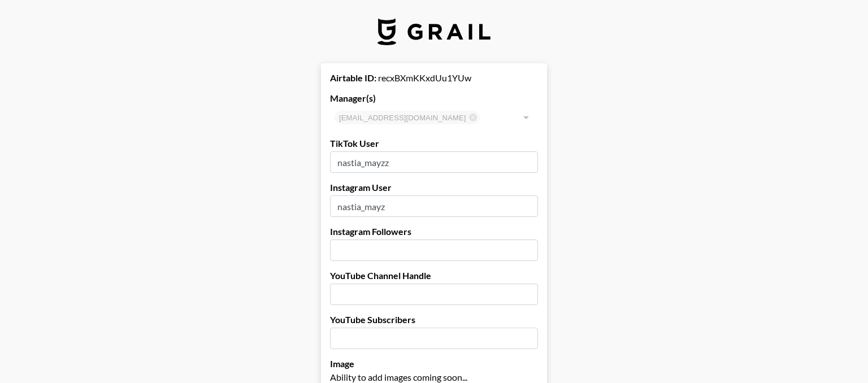 The height and width of the screenshot is (383, 868). Describe the element at coordinates (434, 78) in the screenshot. I see `div: recxBXmKKxdUu1YUw` at that location.